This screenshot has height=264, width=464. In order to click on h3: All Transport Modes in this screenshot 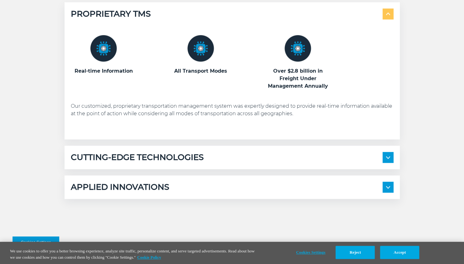, I will do `click(201, 71)`.